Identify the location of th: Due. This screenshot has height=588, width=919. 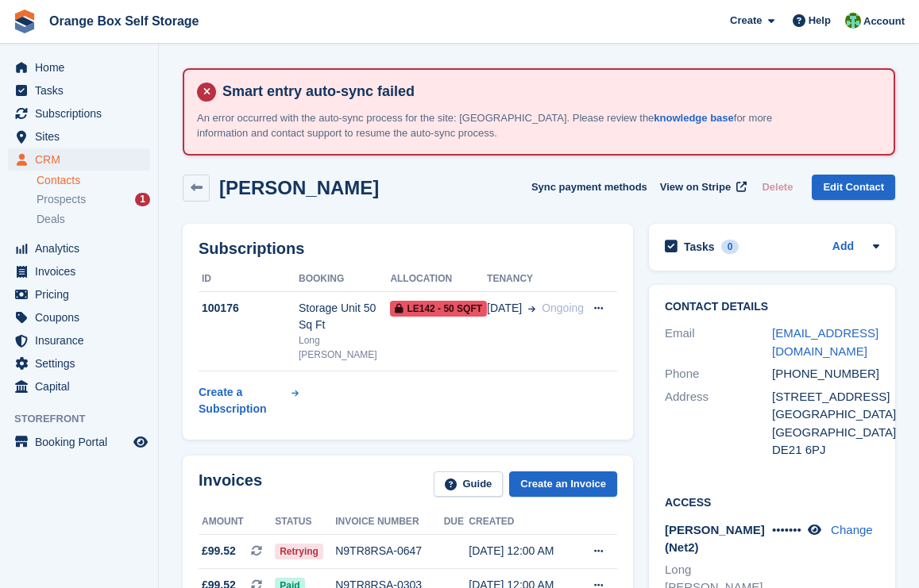
(457, 523).